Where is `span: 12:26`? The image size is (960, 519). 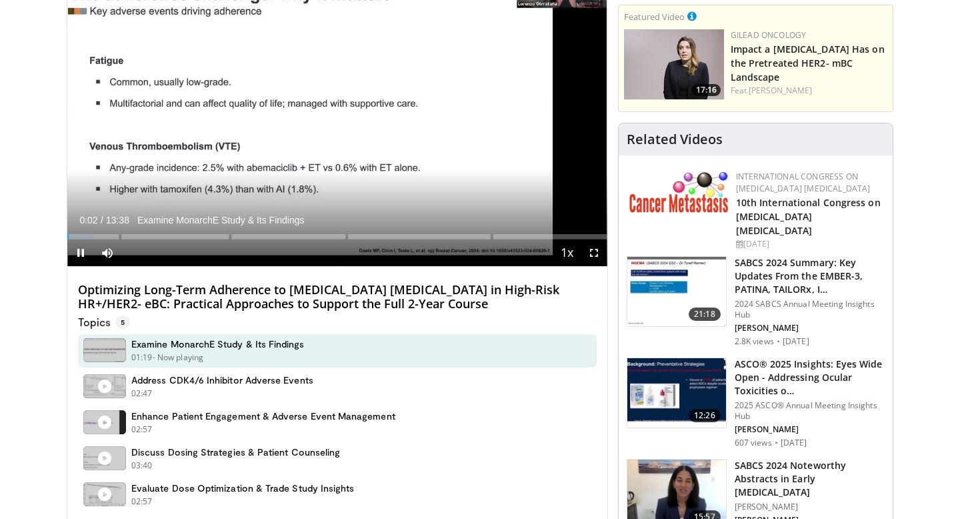
span: 12:26 is located at coordinates (705, 415).